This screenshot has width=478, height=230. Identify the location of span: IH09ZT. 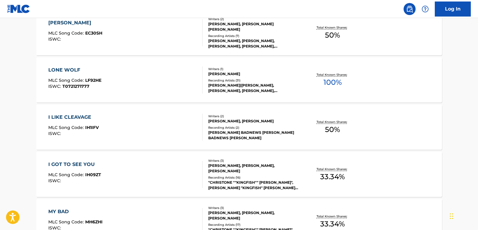
(93, 175).